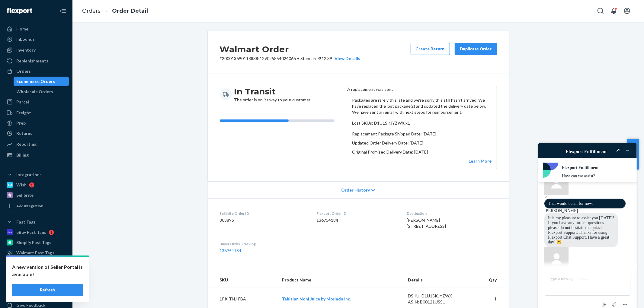  Describe the element at coordinates (36, 206) in the screenshot. I see `a: Add Integration` at that location.